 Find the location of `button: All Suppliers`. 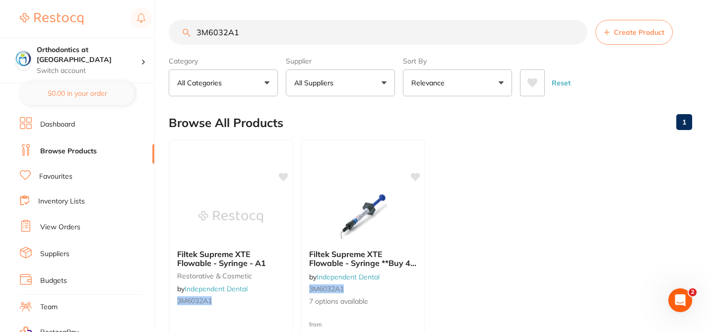

button: All Suppliers is located at coordinates (340, 83).